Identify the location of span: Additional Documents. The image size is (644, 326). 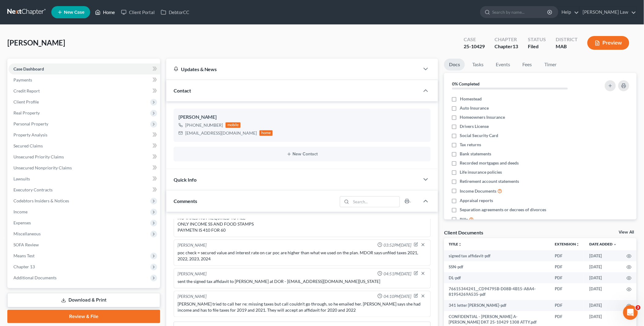
(35, 278).